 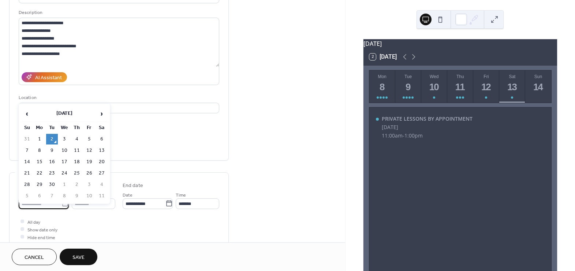 What do you see at coordinates (34, 257) in the screenshot?
I see `span: Cancel` at bounding box center [34, 257].